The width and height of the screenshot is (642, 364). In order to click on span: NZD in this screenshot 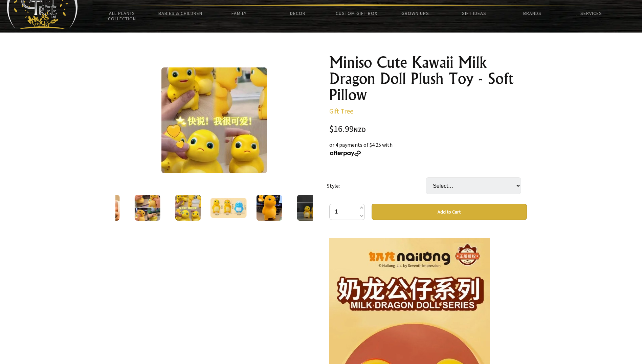, I will do `click(360, 129)`.